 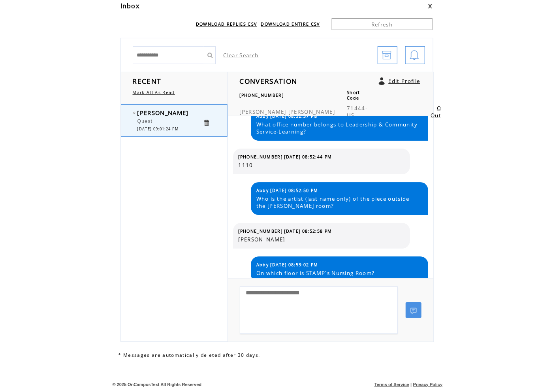 I want to click on a: Click to delete these messgaes, so click(x=206, y=123).